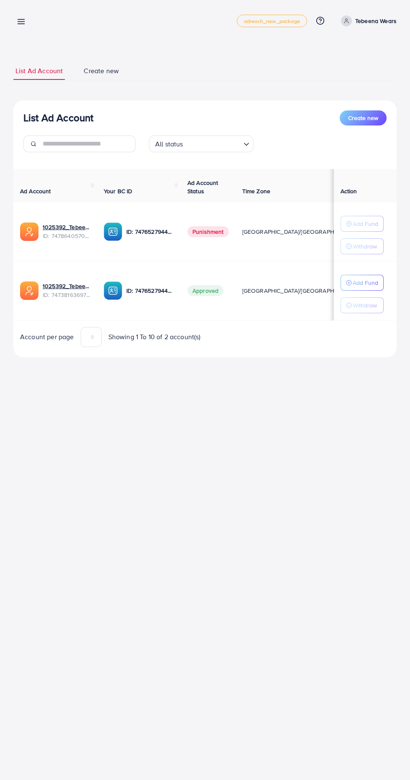 Image resolution: width=410 pixels, height=780 pixels. Describe the element at coordinates (66, 227) in the screenshot. I see `a: 1025392_Tebeena_1741256711649` at that location.